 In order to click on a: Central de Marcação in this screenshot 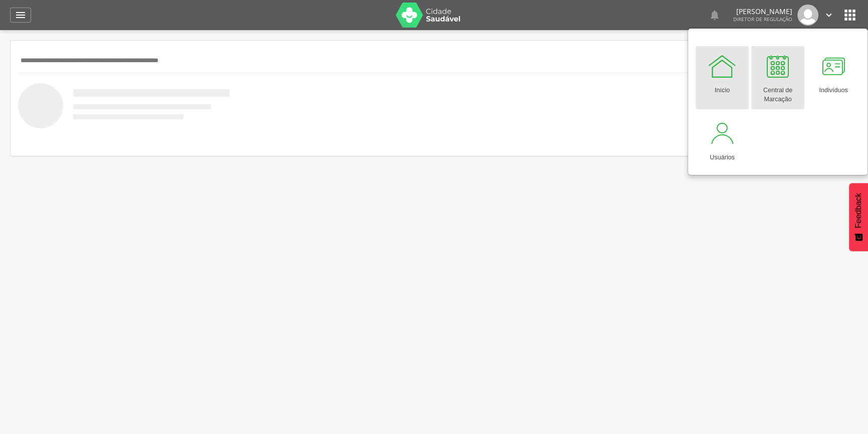, I will do `click(777, 78)`.